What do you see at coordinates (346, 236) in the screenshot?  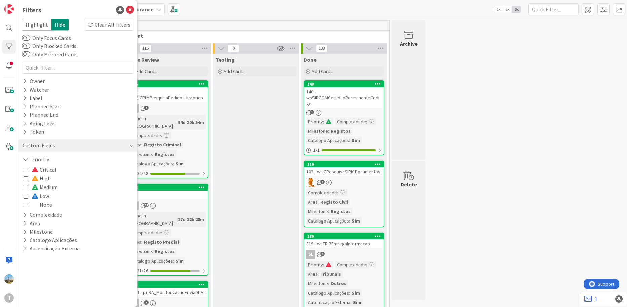 I see `div: 280` at bounding box center [346, 236].